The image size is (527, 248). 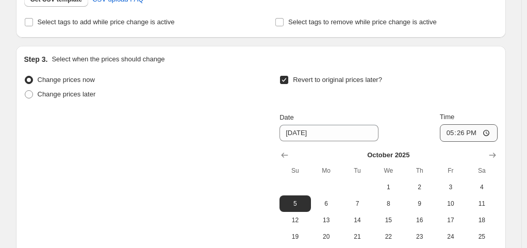 I want to click on span: 8, so click(x=388, y=204).